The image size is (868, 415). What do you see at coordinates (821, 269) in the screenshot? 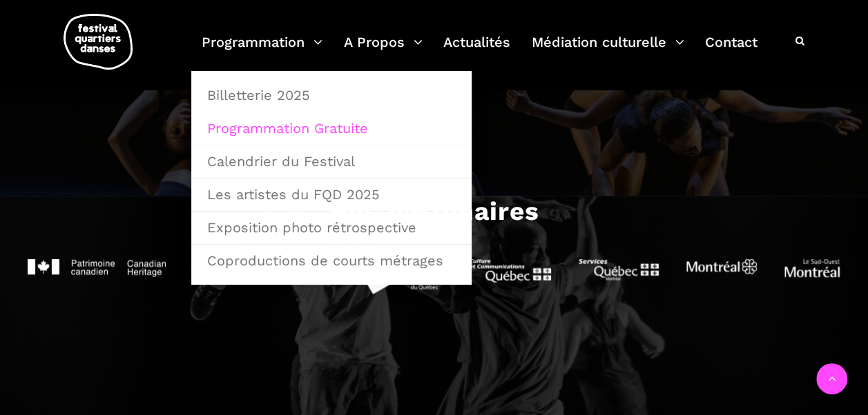
I see `img: Sud Ouest Montréal` at bounding box center [821, 269].